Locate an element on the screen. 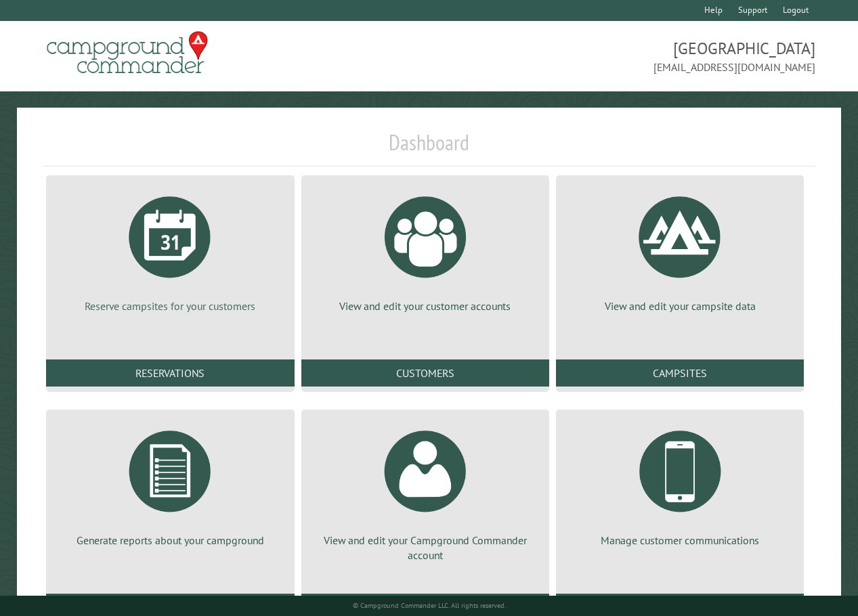 The width and height of the screenshot is (858, 616). p: View and edit your campsite data is located at coordinates (681, 306).